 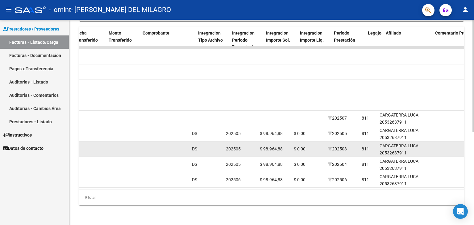 What do you see at coordinates (9, 10) in the screenshot?
I see `mat-icon: menu` at bounding box center [9, 10].